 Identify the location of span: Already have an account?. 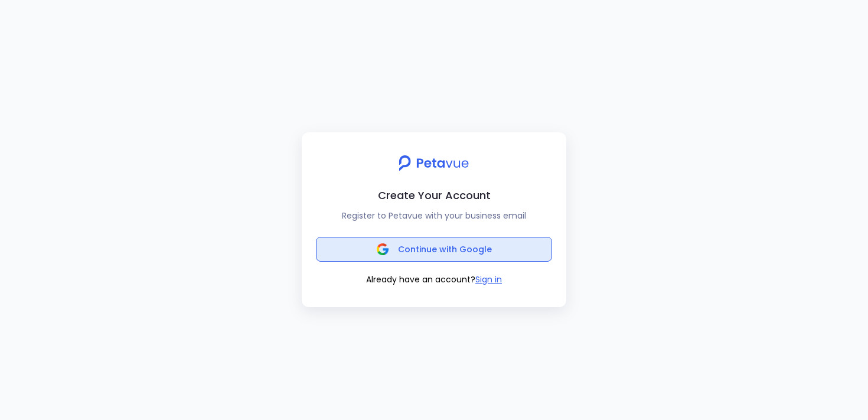
(421, 280).